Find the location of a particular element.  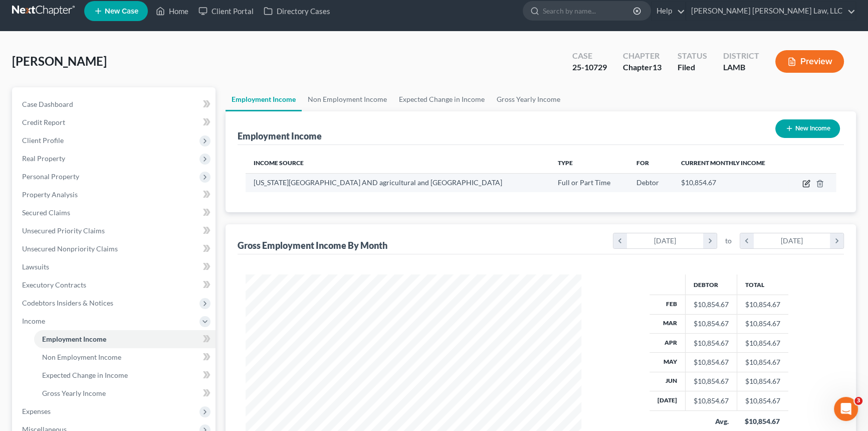

span: to is located at coordinates (729, 241).